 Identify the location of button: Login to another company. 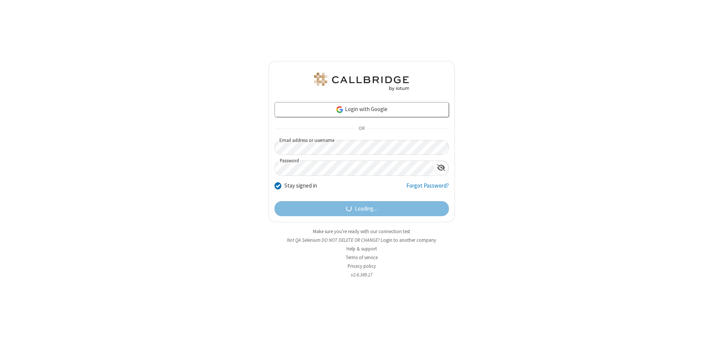
(408, 240).